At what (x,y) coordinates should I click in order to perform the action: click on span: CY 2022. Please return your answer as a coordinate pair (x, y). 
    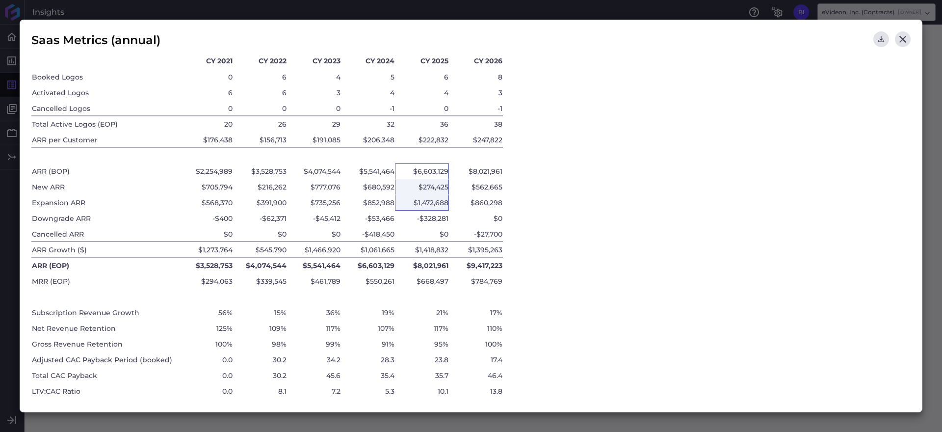
    Looking at the image, I should click on (272, 61).